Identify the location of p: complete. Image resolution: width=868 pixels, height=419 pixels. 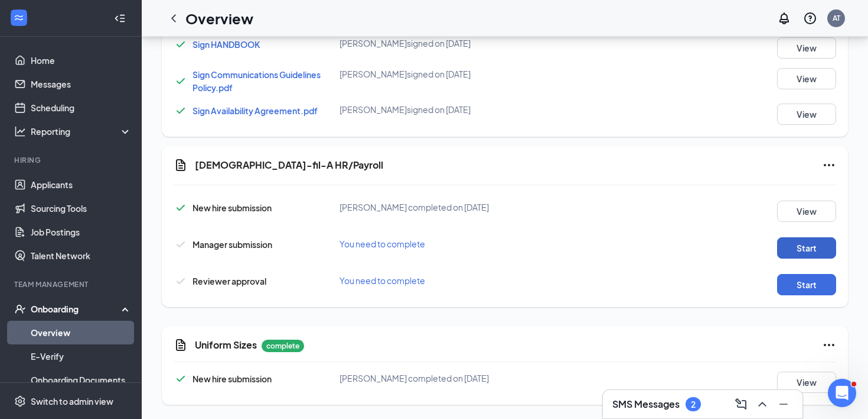
(283, 345).